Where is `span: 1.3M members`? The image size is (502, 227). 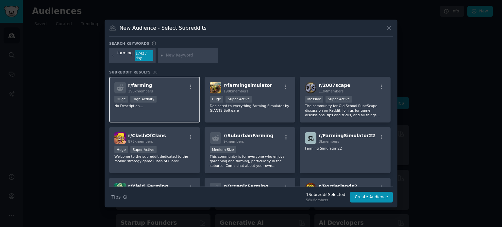 span: 1.3M members is located at coordinates (331, 91).